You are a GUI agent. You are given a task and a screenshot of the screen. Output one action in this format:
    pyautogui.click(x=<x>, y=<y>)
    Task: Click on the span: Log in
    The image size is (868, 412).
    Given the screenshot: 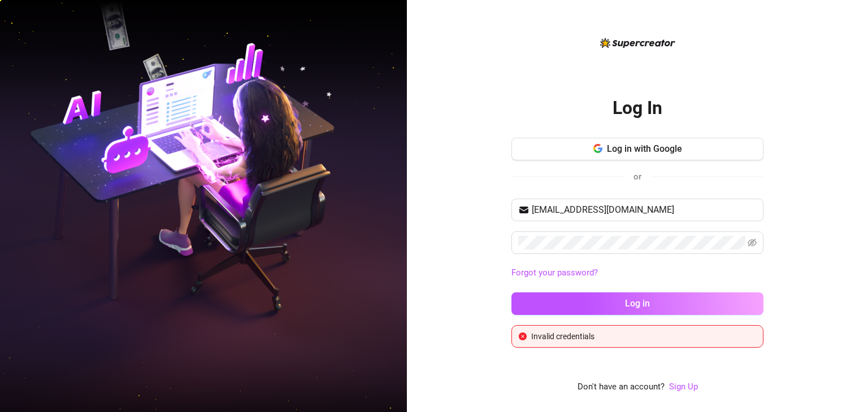 What is the action you would take?
    pyautogui.click(x=637, y=303)
    